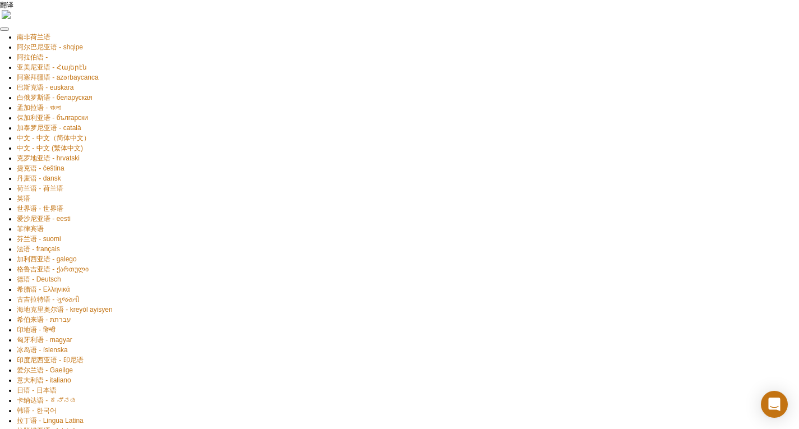 The width and height of the screenshot is (799, 429). I want to click on font: 英语, so click(24, 199).